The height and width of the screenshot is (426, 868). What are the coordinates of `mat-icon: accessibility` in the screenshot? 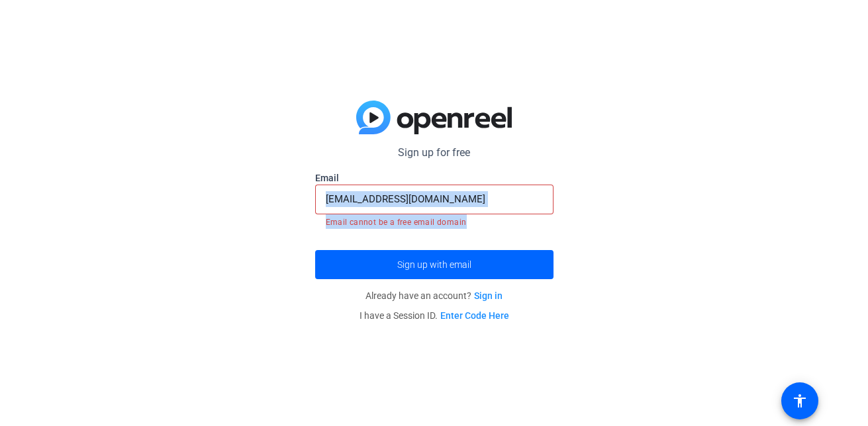 It's located at (800, 400).